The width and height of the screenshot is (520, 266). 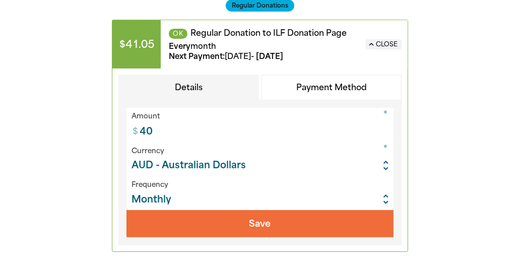 What do you see at coordinates (260, 224) in the screenshot?
I see `button: Save` at bounding box center [260, 224].